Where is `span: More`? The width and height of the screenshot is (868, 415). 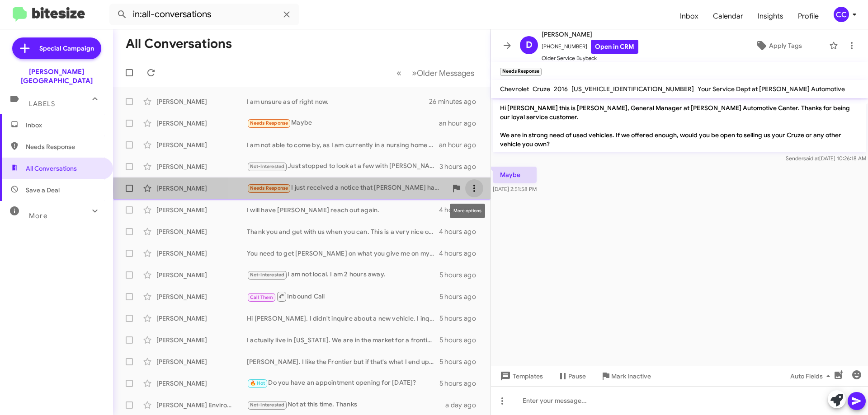
span: More is located at coordinates (38, 216).